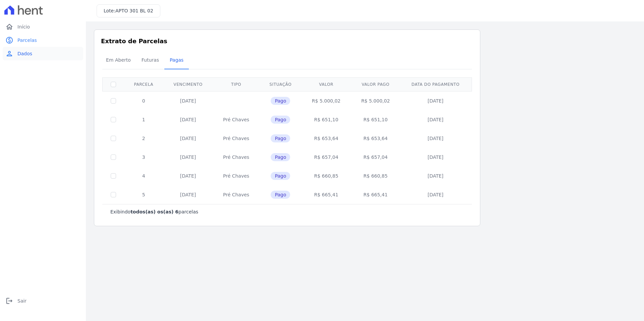 The height and width of the screenshot is (321, 644). What do you see at coordinates (188, 84) in the screenshot?
I see `th: Vencimento` at bounding box center [188, 84].